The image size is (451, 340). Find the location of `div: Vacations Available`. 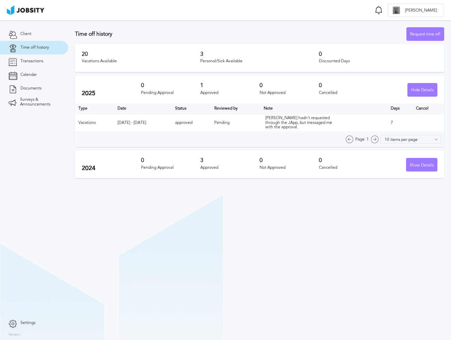

div: Vacations Available is located at coordinates (141, 61).